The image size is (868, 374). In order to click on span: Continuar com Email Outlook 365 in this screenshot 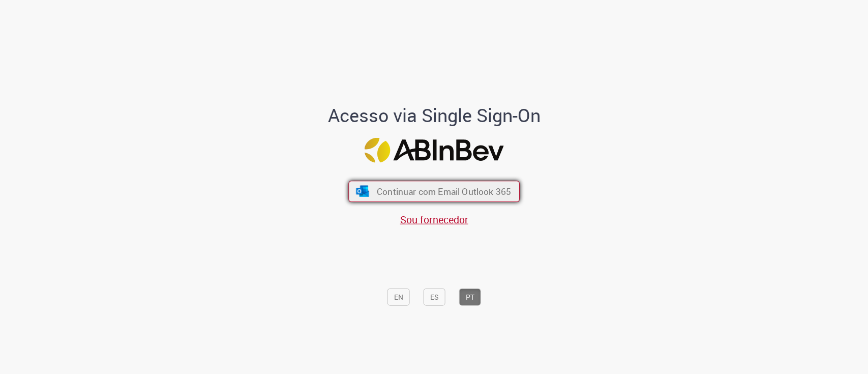, I will do `click(444, 191)`.